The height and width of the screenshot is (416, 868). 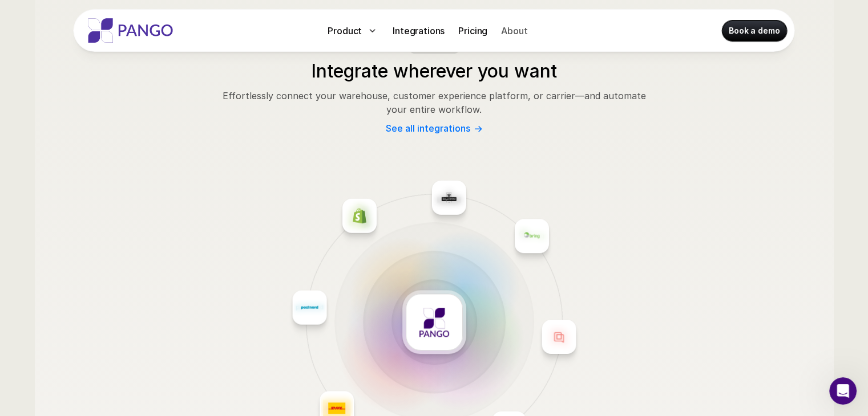 What do you see at coordinates (472, 31) in the screenshot?
I see `a: Pricing` at bounding box center [472, 31].